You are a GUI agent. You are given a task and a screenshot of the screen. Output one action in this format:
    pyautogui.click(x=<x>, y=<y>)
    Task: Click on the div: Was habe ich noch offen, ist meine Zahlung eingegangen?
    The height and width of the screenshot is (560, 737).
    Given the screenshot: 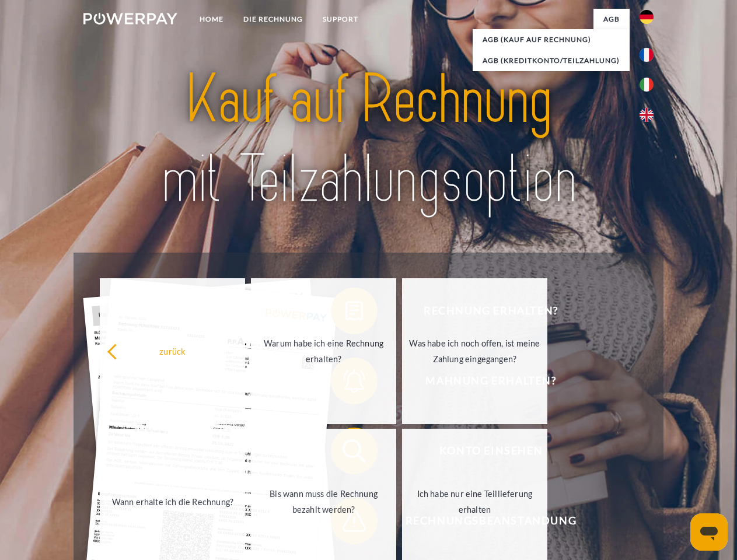 What is the action you would take?
    pyautogui.click(x=474, y=352)
    